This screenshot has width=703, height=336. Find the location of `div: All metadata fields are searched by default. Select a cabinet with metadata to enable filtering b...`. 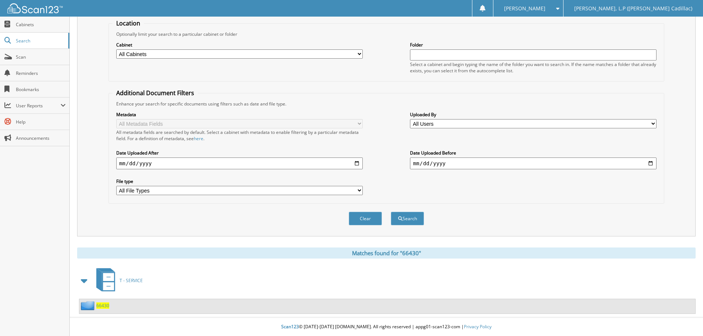

div: All metadata fields are searched by default. Select a cabinet with metadata to enable filtering b... is located at coordinates (239, 135).